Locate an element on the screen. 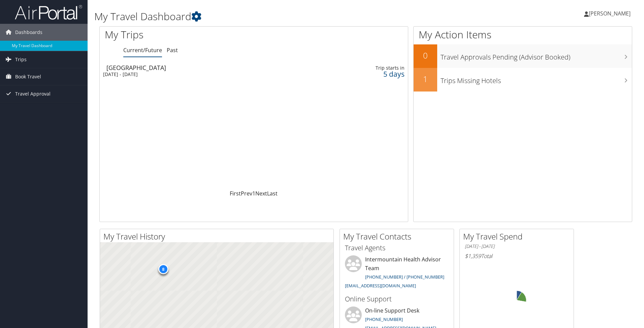 Image resolution: width=644 pixels, height=328 pixels. h2: My Travel Spend is located at coordinates (519, 236).